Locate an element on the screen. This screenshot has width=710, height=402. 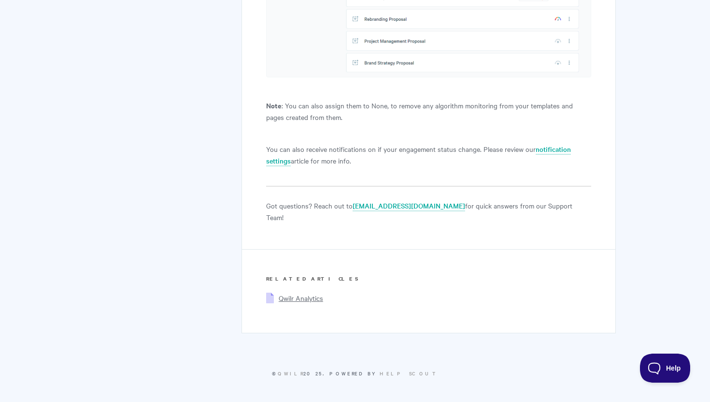
a: notification settings is located at coordinates (419, 155).